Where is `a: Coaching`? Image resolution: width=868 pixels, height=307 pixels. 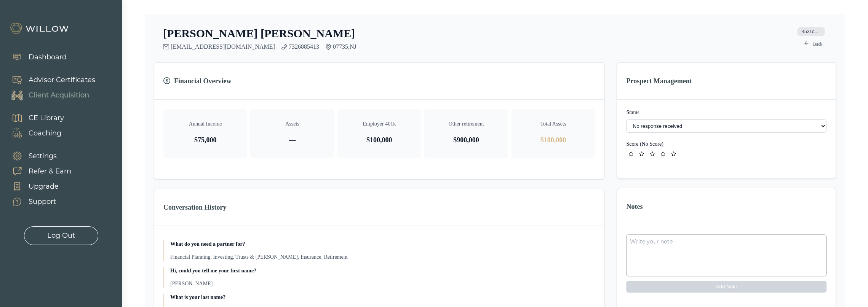
a: Coaching is located at coordinates (34, 134).